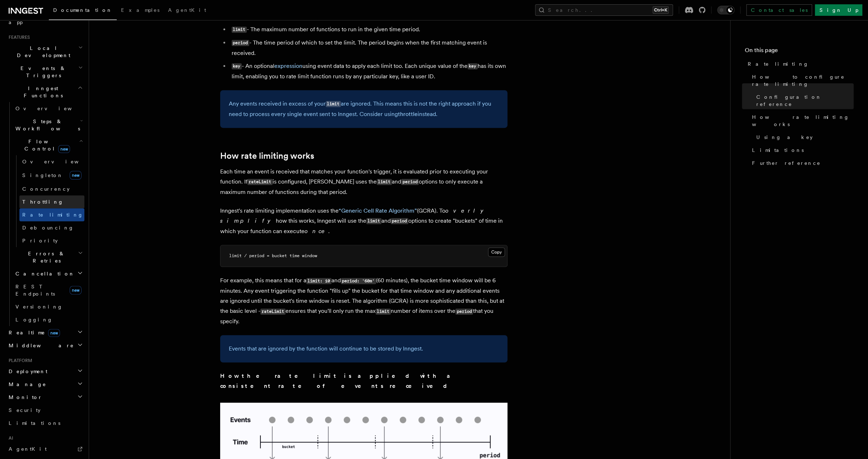 The width and height of the screenshot is (868, 459). What do you see at coordinates (354, 215) in the screenshot?
I see `em: overly simplify` at bounding box center [354, 215].